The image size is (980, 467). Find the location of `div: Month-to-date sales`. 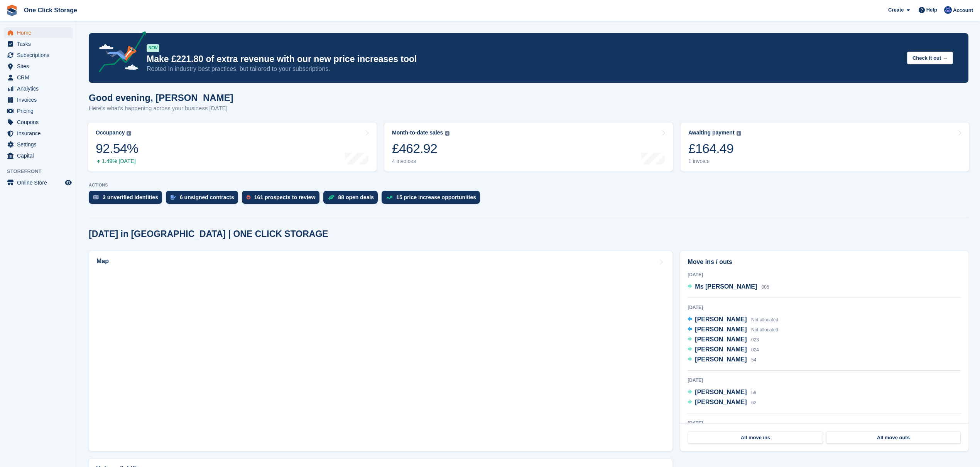

div: Month-to-date sales is located at coordinates (418, 132).